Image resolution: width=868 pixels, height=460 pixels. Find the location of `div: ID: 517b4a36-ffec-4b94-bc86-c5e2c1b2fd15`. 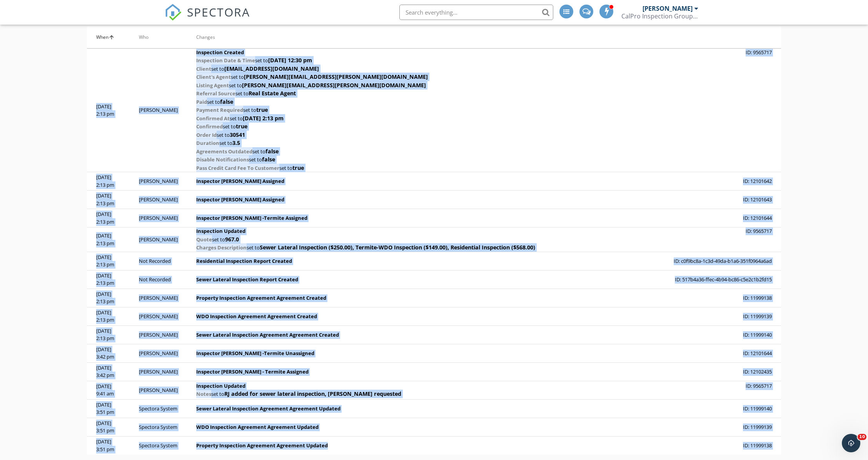

div: ID: 517b4a36-ffec-4b94-bc86-c5e2c1b2fd15 is located at coordinates (723, 279).